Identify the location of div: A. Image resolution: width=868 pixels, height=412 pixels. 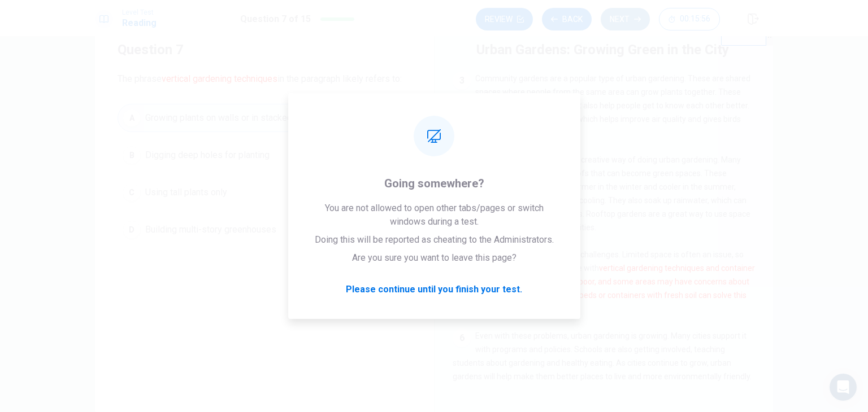
(132, 118).